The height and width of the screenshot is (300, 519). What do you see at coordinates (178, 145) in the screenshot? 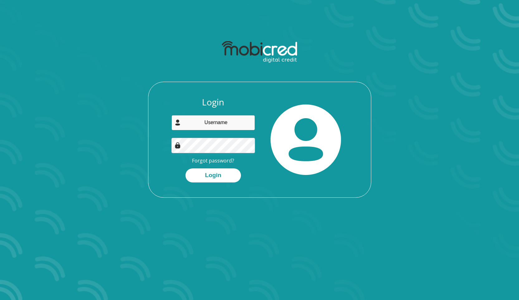
I see `img: Image` at bounding box center [178, 145].